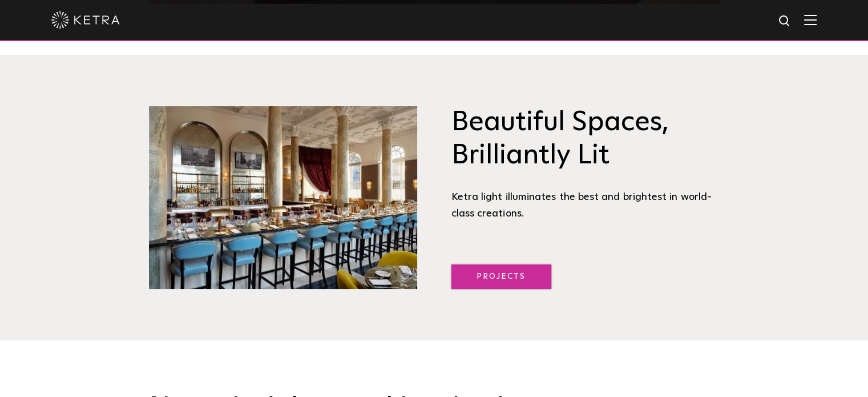 This screenshot has height=397, width=868. I want to click on div: Ketra light illuminates the best and brightest in world-class creations., so click(586, 205).